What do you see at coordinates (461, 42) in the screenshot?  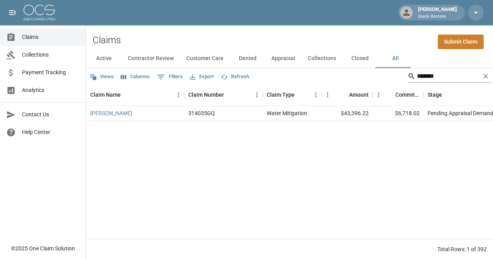 I see `a: Submit Claim` at bounding box center [461, 42].